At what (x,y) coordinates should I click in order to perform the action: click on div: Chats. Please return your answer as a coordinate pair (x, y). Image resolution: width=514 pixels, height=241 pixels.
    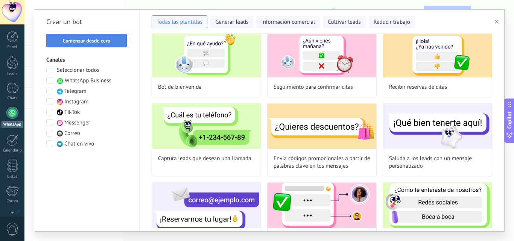
    Looking at the image, I should click on (12, 98).